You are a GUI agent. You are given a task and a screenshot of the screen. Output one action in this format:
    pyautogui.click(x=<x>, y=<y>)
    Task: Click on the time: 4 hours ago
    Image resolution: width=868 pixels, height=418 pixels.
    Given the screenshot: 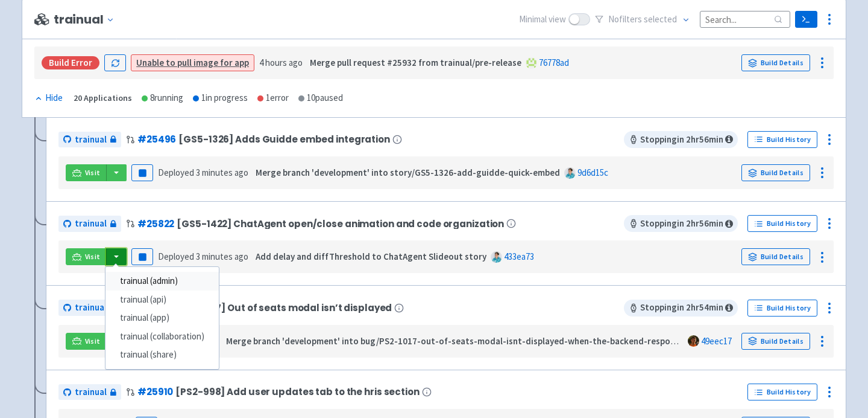 What is the action you would take?
    pyautogui.click(x=281, y=62)
    